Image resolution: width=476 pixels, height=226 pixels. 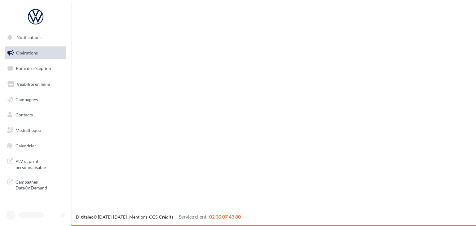 What do you see at coordinates (40, 184) in the screenshot?
I see `span: Campagnes DataOnDemand` at bounding box center [40, 184].